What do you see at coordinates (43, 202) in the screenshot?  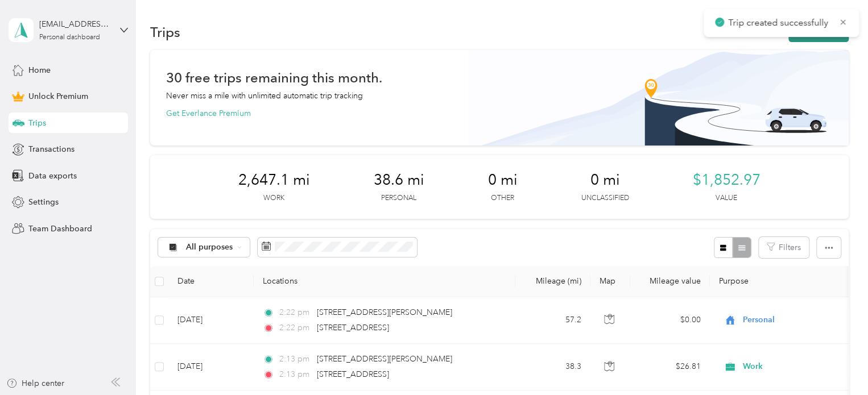 I see `span: Settings` at bounding box center [43, 202].